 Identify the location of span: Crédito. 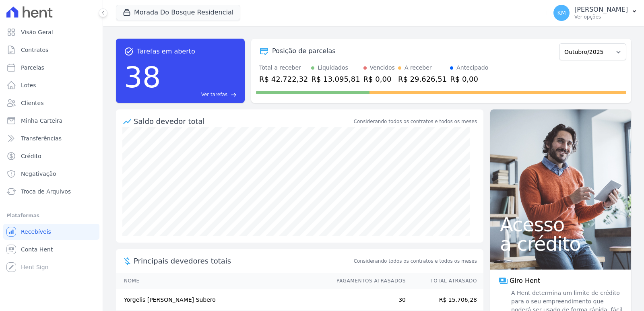
(31, 156).